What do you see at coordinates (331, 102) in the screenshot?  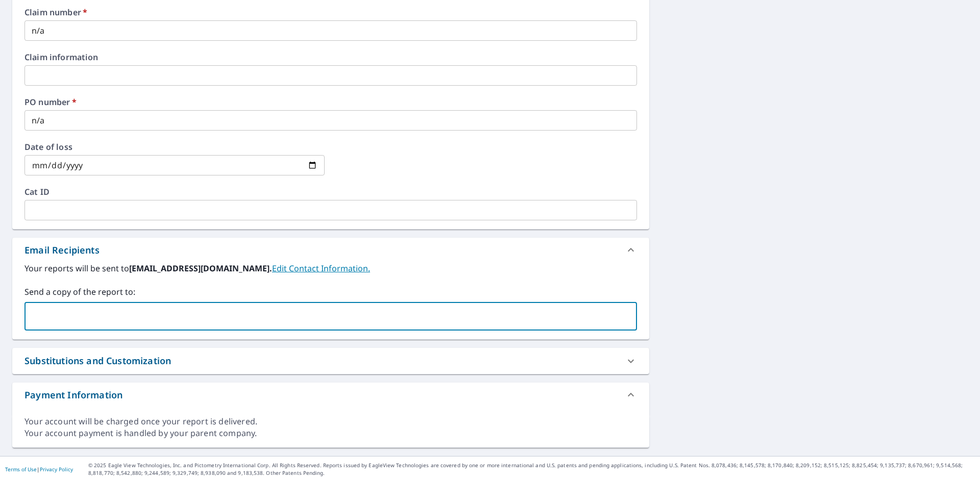 I see `label: PO number` at bounding box center [331, 102].